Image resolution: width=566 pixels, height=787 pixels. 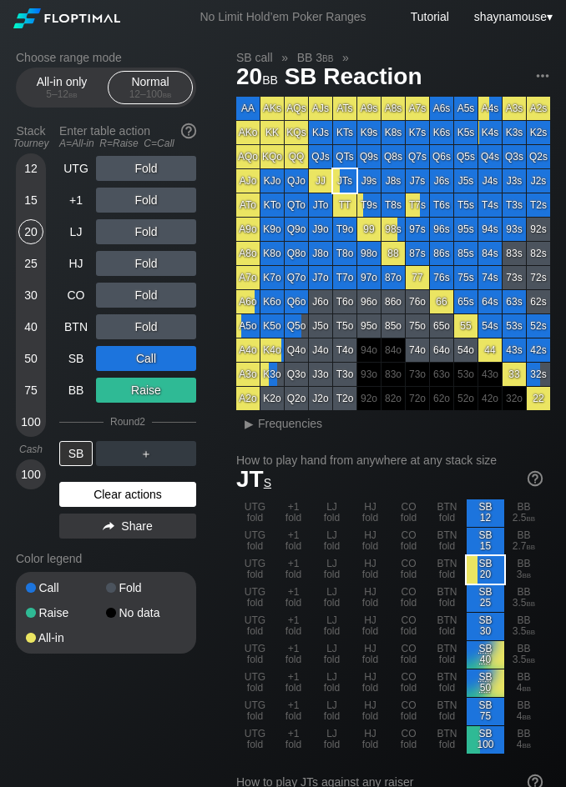 I want to click on div: KJo, so click(x=272, y=181).